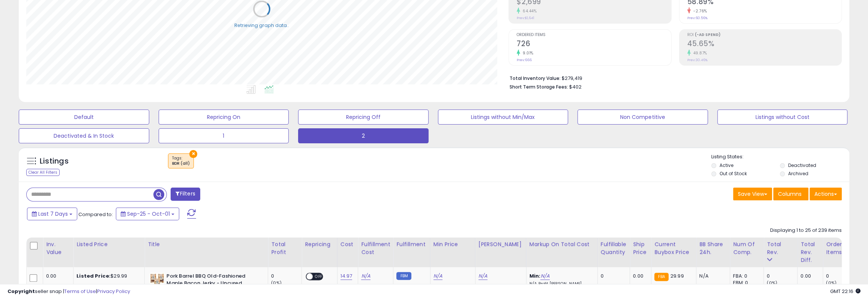  I want to click on b: (-Ad Spend), so click(708, 35).